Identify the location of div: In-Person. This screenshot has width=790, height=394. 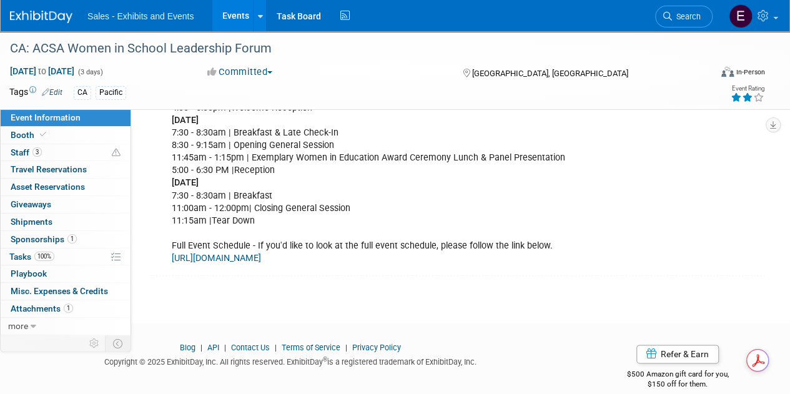
(750, 72).